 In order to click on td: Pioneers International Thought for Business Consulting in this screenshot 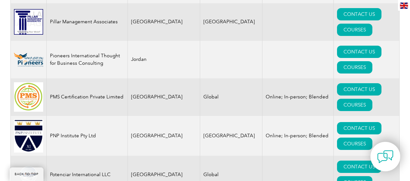, I will do `click(87, 60)`.